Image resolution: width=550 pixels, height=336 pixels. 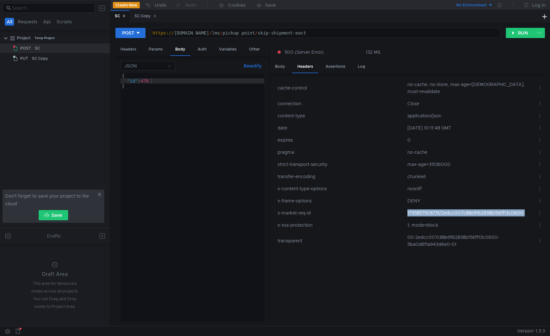 What do you see at coordinates (24, 38) in the screenshot?
I see `div: Project` at bounding box center [24, 38].